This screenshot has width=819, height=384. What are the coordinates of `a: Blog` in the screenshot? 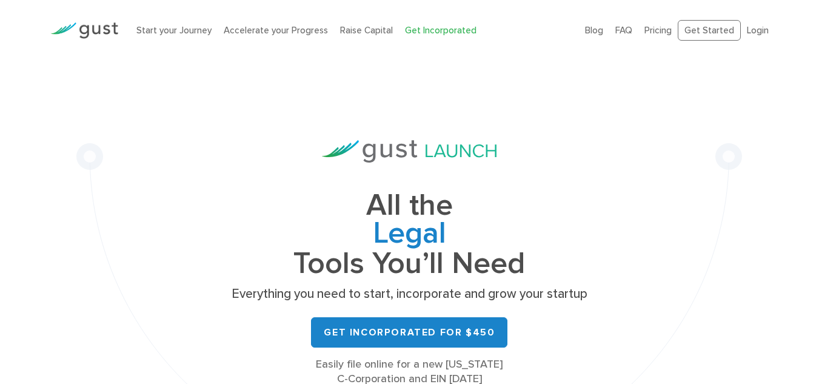 It's located at (594, 30).